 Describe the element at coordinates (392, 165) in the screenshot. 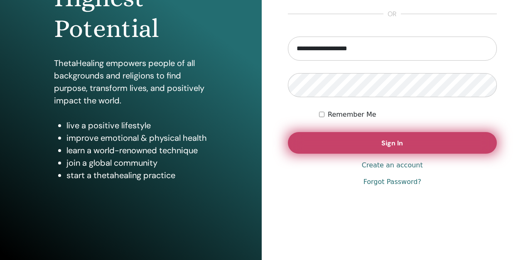

I see `a: Create an account` at that location.